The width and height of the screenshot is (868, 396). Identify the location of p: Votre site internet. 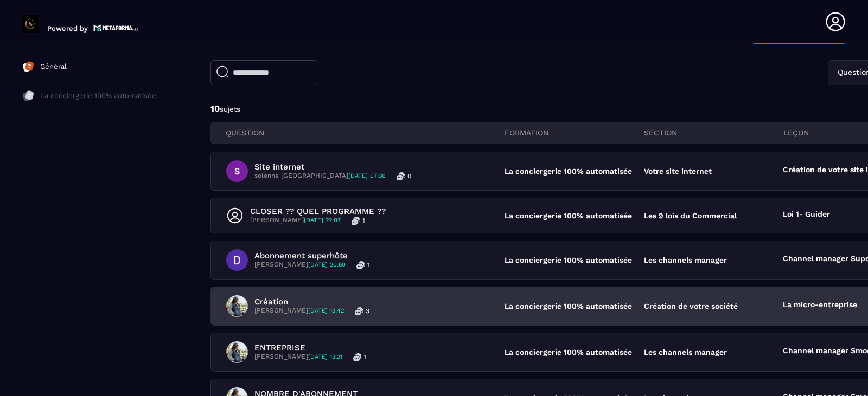
(678, 171).